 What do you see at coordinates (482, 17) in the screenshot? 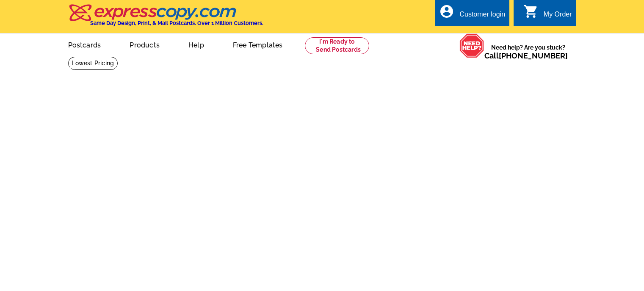
I see `div: Customer login` at bounding box center [482, 17].